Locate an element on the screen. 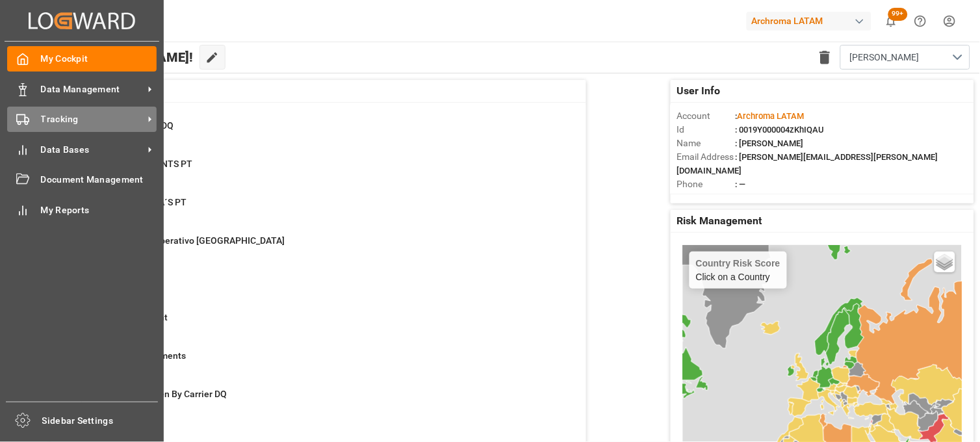  button: Archroma LATAM is located at coordinates (812, 21).